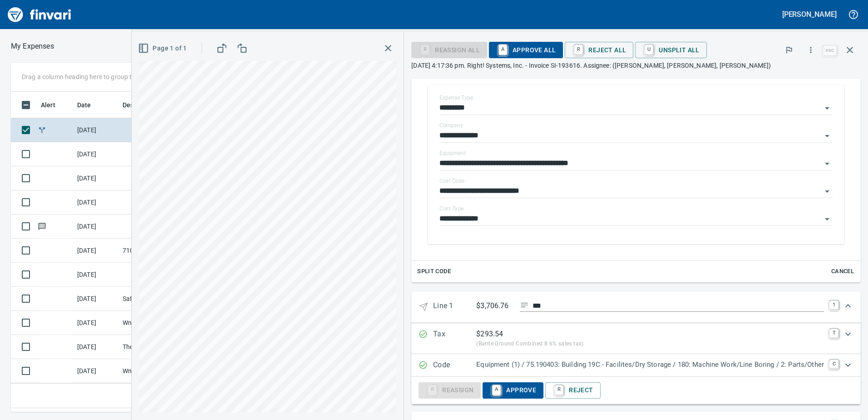 The image size is (868, 420). I want to click on p: $ 293.54, so click(490, 334).